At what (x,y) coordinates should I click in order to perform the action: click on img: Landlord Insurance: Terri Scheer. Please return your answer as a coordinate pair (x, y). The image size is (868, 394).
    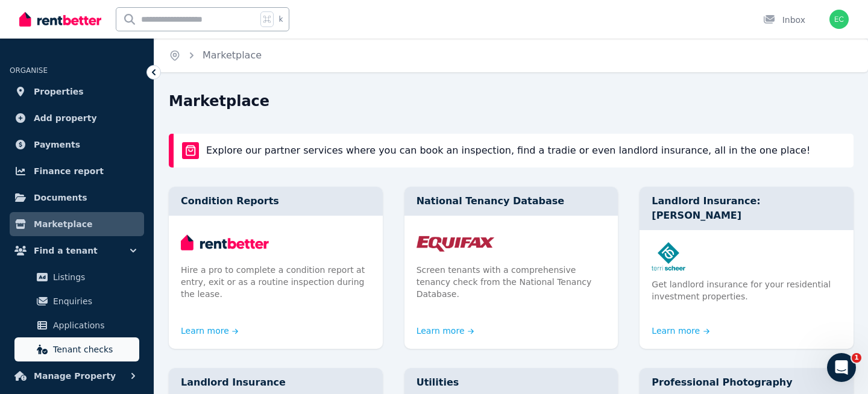
    Looking at the image, I should click on (746, 257).